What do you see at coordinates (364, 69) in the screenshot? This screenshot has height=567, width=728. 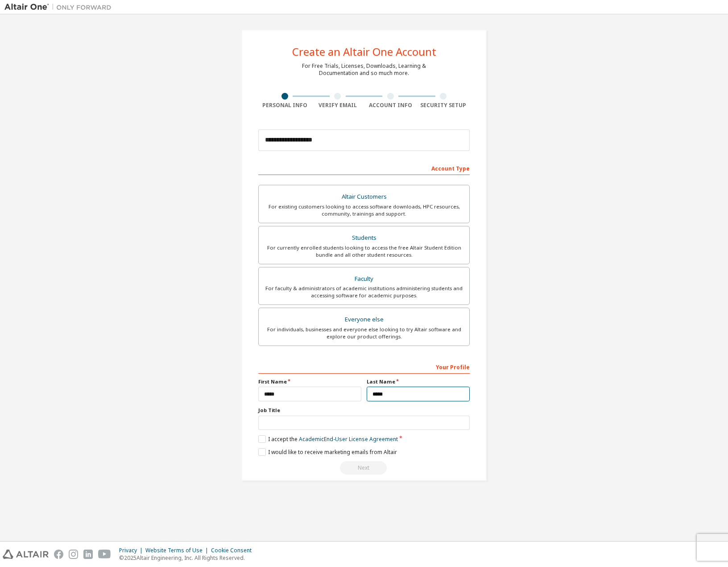 I see `div: For Free Trials, Licenses, Downloads, Learning & Documentation and so much more.` at bounding box center [364, 69].